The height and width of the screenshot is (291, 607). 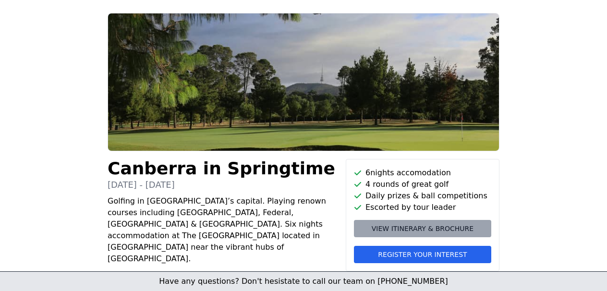 What do you see at coordinates (423, 185) in the screenshot?
I see `li: 4 rounds of great golf` at bounding box center [423, 185].